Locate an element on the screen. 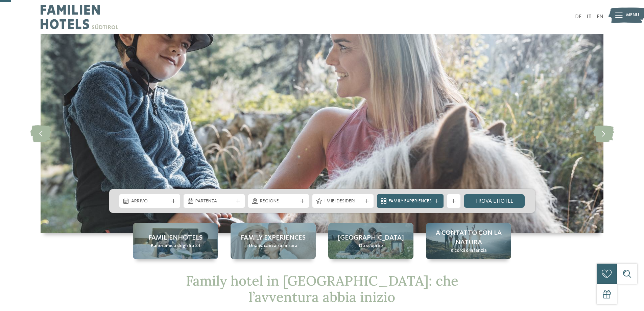 The image size is (644, 311). span: Da scoprire is located at coordinates (371, 246).